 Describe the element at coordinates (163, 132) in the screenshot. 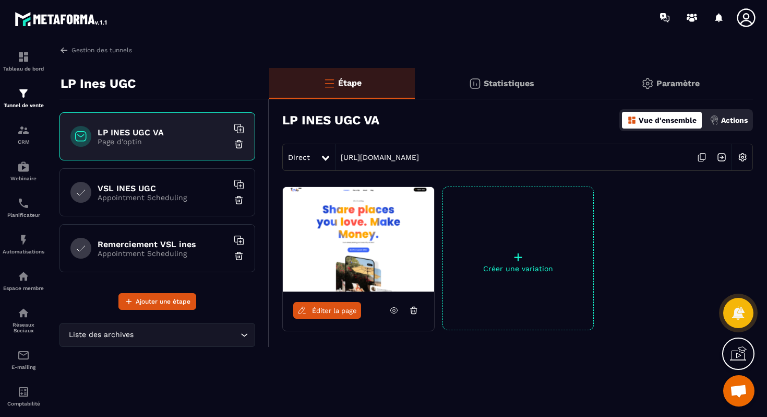

I see `h6: LP INES UGC VA` at that location.